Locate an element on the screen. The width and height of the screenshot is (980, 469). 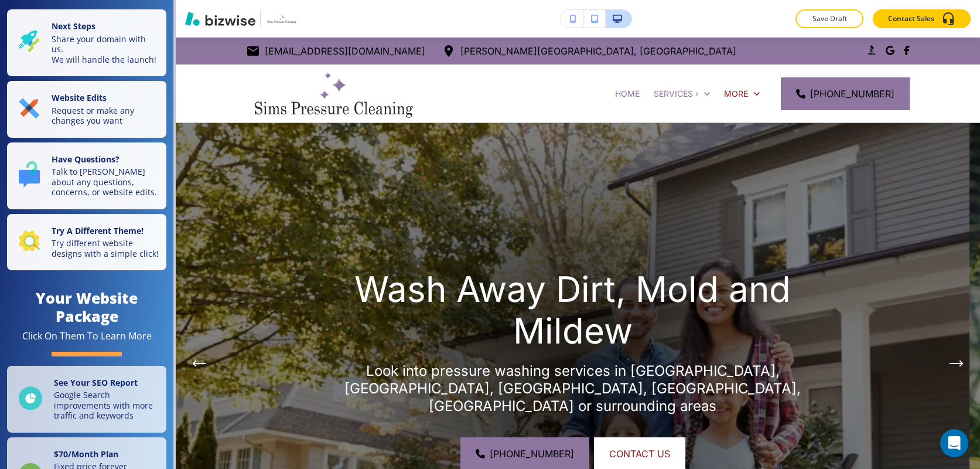
strong: Try A Different Theme! is located at coordinates (97, 230).